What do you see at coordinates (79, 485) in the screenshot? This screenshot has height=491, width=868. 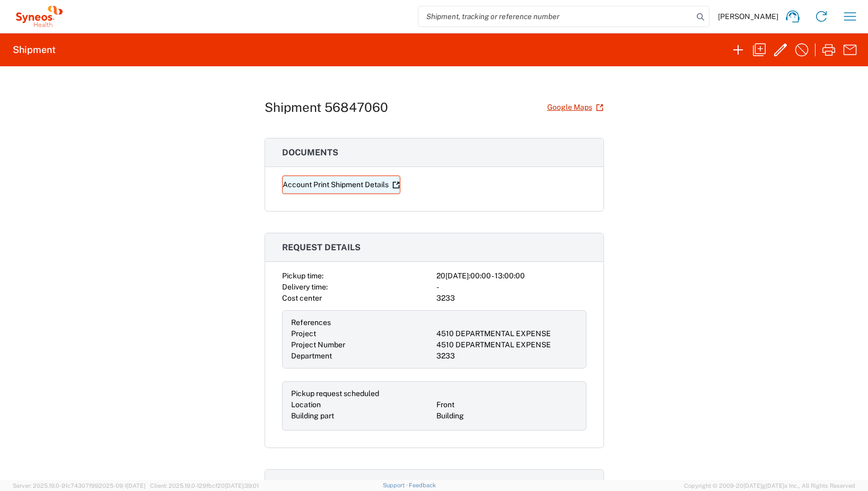 I see `span: Server: 2025.19.0-91c74307f99` at bounding box center [79, 485].